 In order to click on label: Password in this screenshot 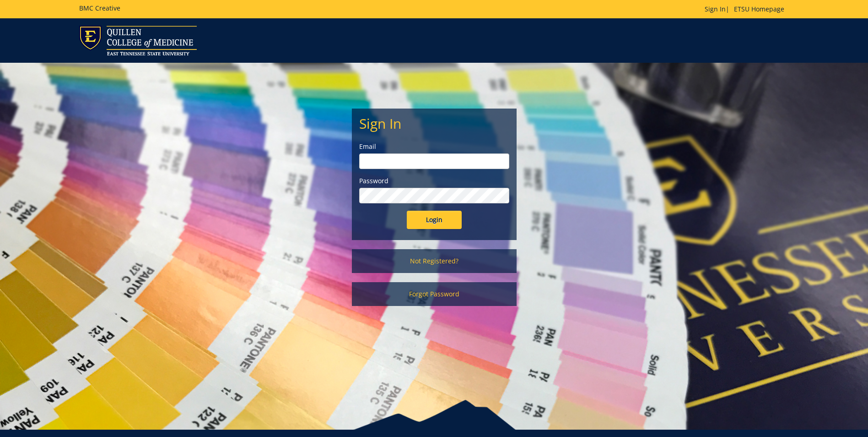, I will do `click(434, 181)`.